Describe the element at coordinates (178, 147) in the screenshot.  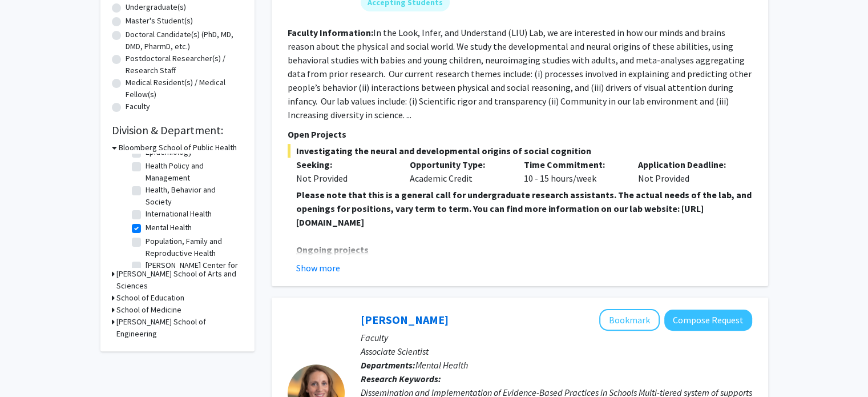
I see `h3: Bloomberg School of Public Health` at that location.